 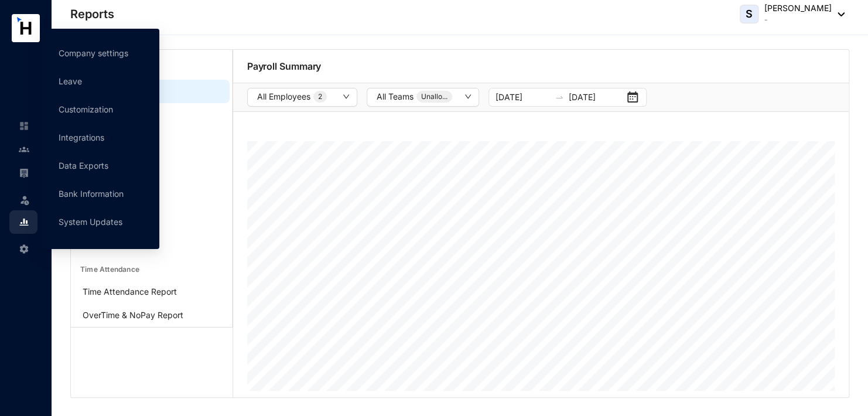 I want to click on div: Time Attendance, so click(x=151, y=265).